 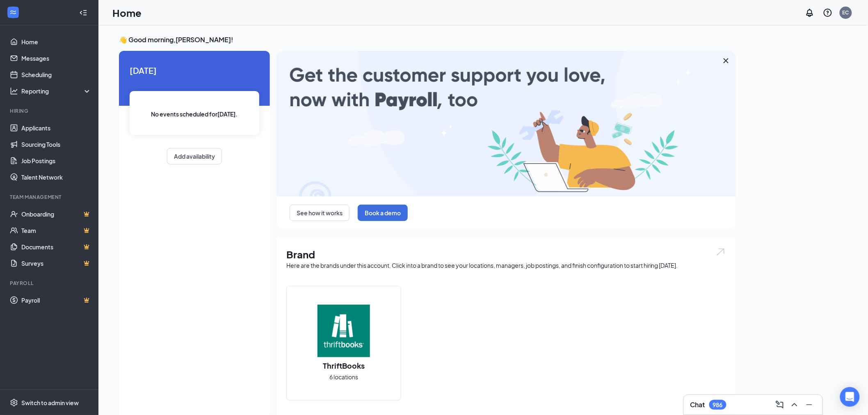 What do you see at coordinates (320, 213) in the screenshot?
I see `button: See how it works` at bounding box center [320, 213].